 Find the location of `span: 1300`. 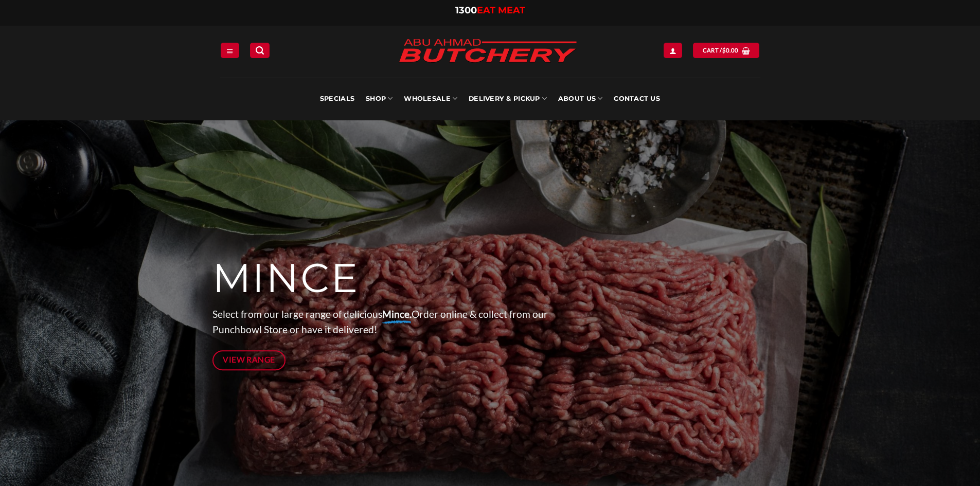

span: 1300 is located at coordinates (466, 10).